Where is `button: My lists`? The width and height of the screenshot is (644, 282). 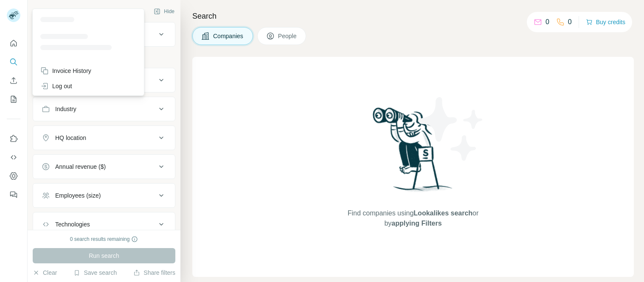
button: My lists is located at coordinates (14, 99).